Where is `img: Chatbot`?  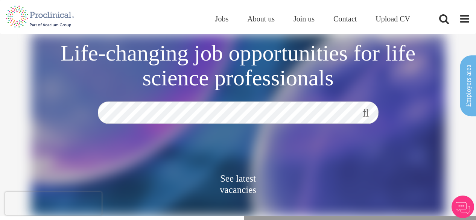 img: Chatbot is located at coordinates (463, 207).